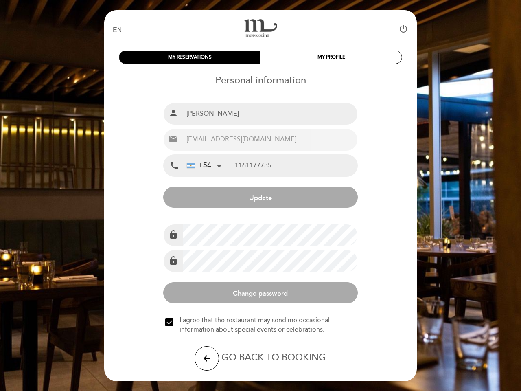  I want to click on div: MY RESERVATIONS, so click(190, 57).